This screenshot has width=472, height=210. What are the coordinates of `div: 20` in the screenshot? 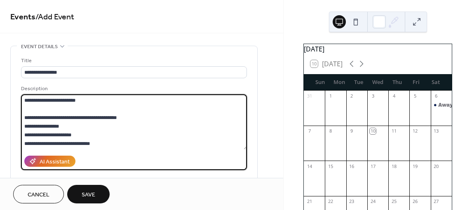 It's located at (436, 166).